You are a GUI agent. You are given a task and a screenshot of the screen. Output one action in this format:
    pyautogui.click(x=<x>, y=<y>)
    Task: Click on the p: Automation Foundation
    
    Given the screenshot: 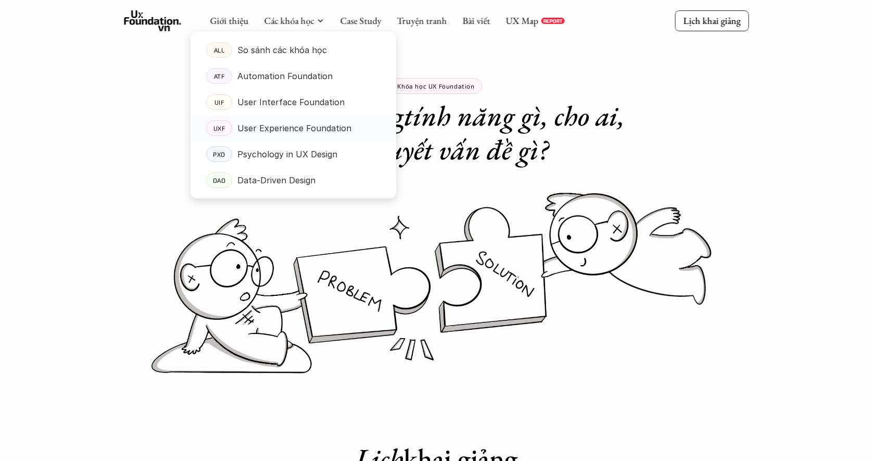 What is the action you would take?
    pyautogui.click(x=285, y=76)
    